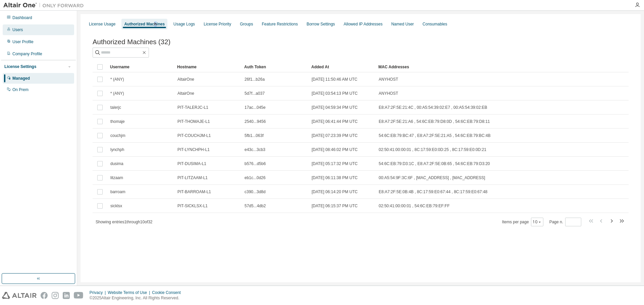 The height and width of the screenshot is (305, 644). What do you see at coordinates (117, 164) in the screenshot?
I see `span: dusima` at bounding box center [117, 164].